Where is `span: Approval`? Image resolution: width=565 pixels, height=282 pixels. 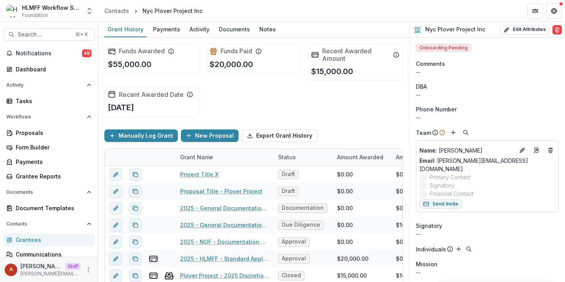 span: Approval is located at coordinates (294, 242).